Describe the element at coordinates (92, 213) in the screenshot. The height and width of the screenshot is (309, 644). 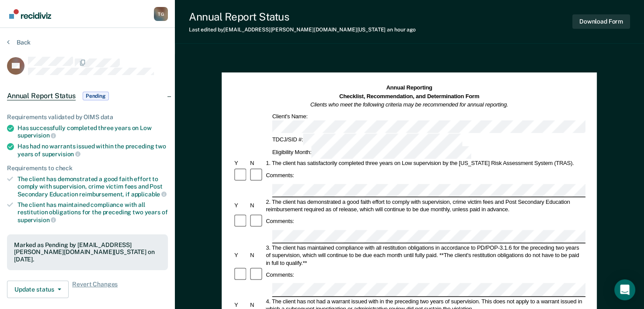
I see `div: The client has maintained compliance with all restitution obligations for the preceding two years of` at that location.